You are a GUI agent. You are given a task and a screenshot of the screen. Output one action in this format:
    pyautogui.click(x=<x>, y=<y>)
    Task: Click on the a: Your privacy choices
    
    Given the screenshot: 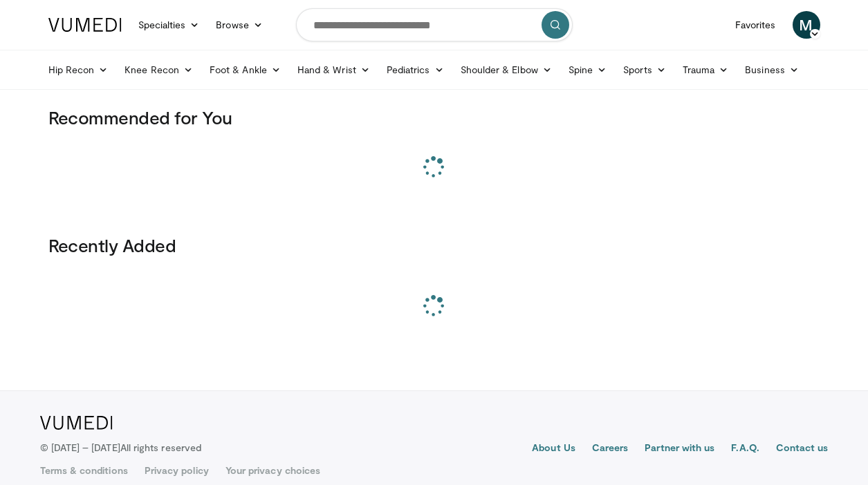 What is the action you would take?
    pyautogui.click(x=272, y=470)
    